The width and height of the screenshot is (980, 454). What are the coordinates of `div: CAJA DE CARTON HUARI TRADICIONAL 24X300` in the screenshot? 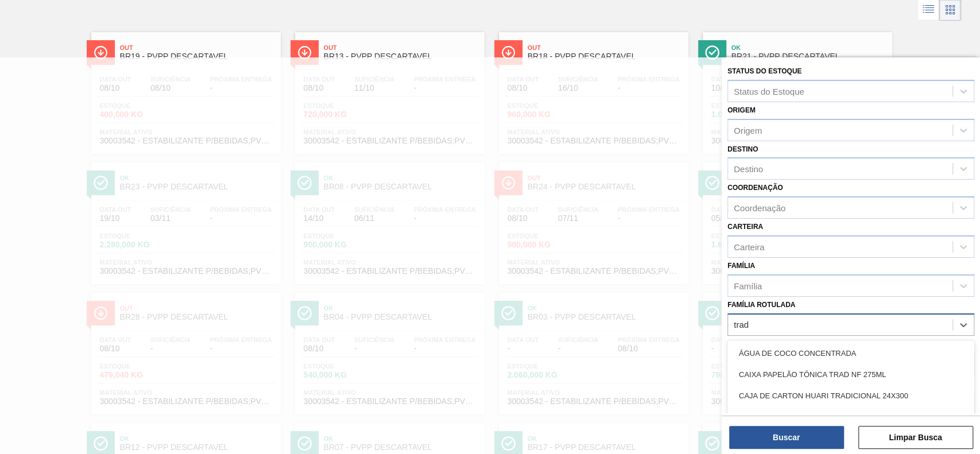 It's located at (851, 396).